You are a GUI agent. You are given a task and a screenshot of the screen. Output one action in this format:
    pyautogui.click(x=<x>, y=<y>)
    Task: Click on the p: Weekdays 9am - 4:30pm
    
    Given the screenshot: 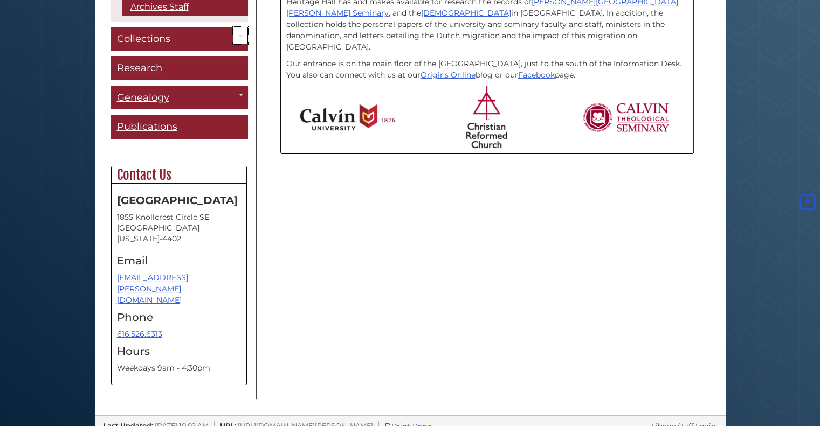 What is the action you would take?
    pyautogui.click(x=179, y=368)
    